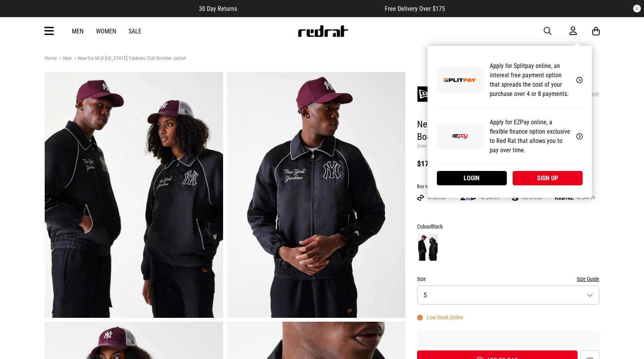  Describe the element at coordinates (530, 137) in the screenshot. I see `p: Apply for EZPay online, a flexible finance option exclusive to Red Rat that allows you to pay ove...` at that location.